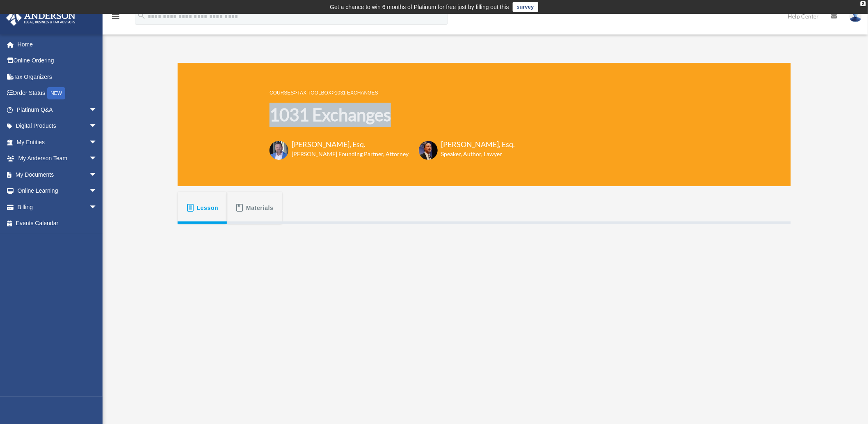  What do you see at coordinates (57, 207) in the screenshot?
I see `a: Billingarrow_drop_down` at bounding box center [57, 207].